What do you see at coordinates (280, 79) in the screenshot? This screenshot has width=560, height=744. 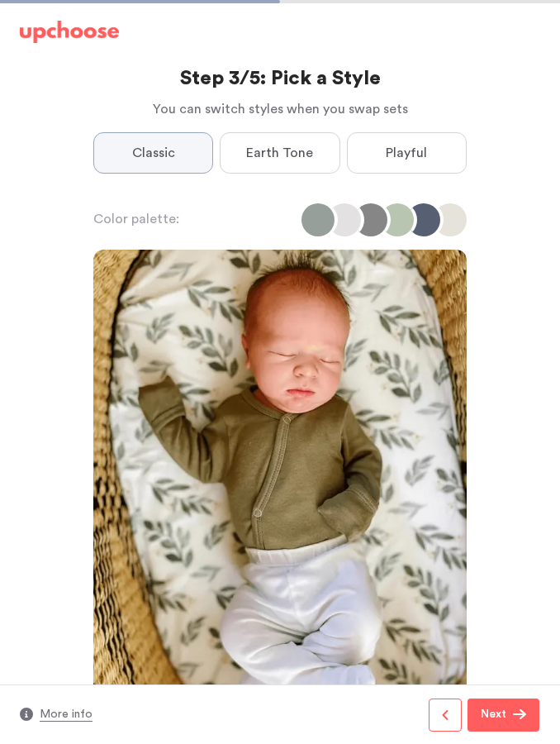 I see `h2: Step 3/5: Pick a Style` at bounding box center [280, 79].